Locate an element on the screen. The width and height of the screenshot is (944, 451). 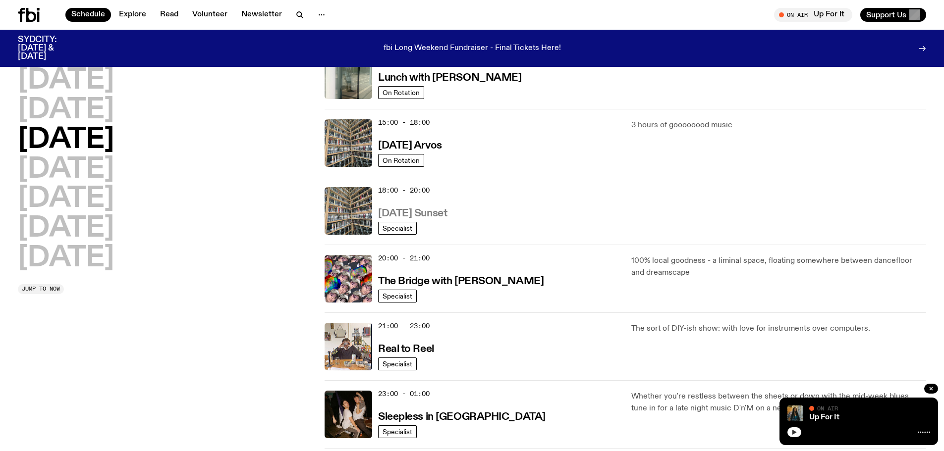
a: Schedule is located at coordinates (88, 15).